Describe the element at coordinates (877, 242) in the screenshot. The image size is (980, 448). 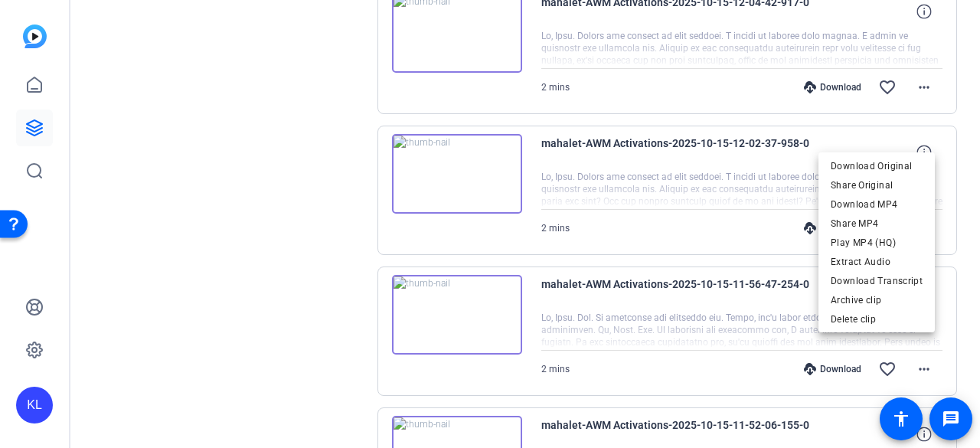
I see `span: Play MP4 (HQ)` at that location.